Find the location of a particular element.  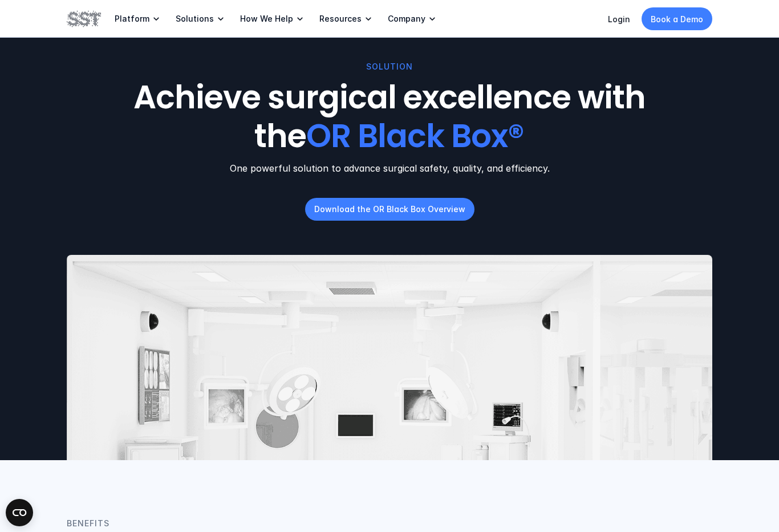

p: Book a Demo is located at coordinates (677, 18).